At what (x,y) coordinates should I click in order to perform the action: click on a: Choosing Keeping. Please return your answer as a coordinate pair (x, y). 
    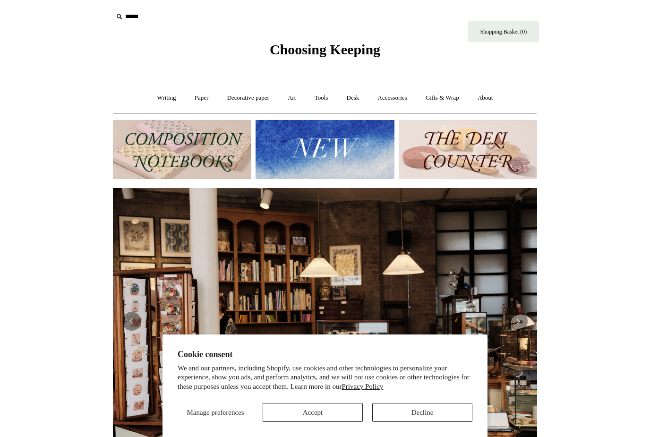
    Looking at the image, I should click on (325, 52).